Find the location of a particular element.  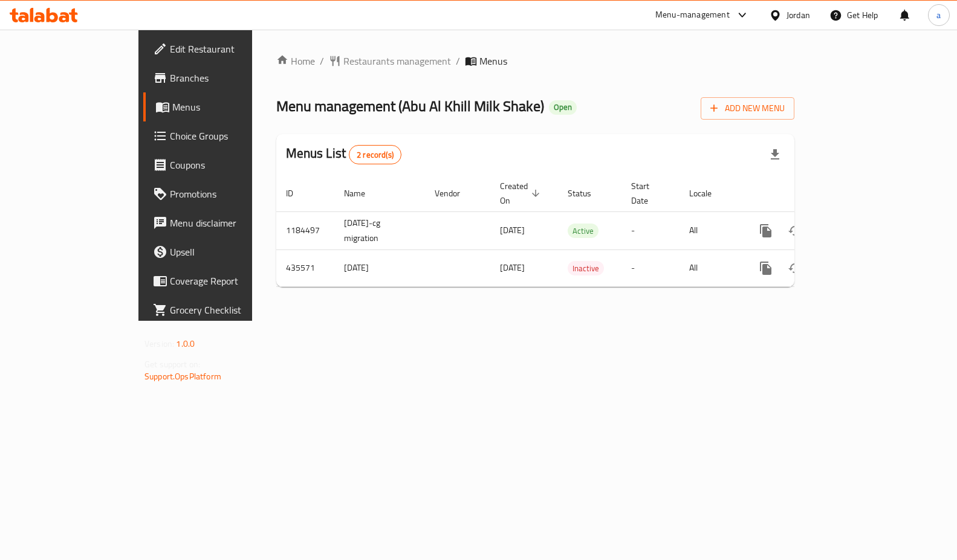

span: Grocery Checklist is located at coordinates (229, 309).